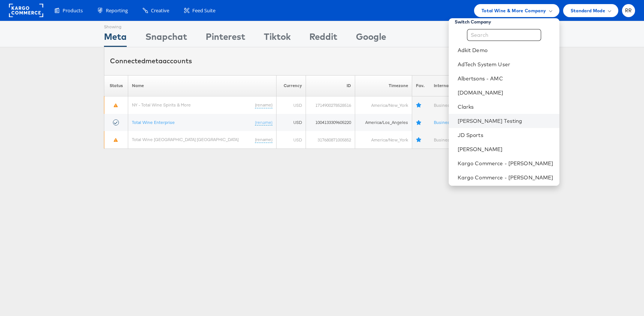 This screenshot has width=644, height=316. What do you see at coordinates (117, 10) in the screenshot?
I see `span: Reporting` at bounding box center [117, 10].